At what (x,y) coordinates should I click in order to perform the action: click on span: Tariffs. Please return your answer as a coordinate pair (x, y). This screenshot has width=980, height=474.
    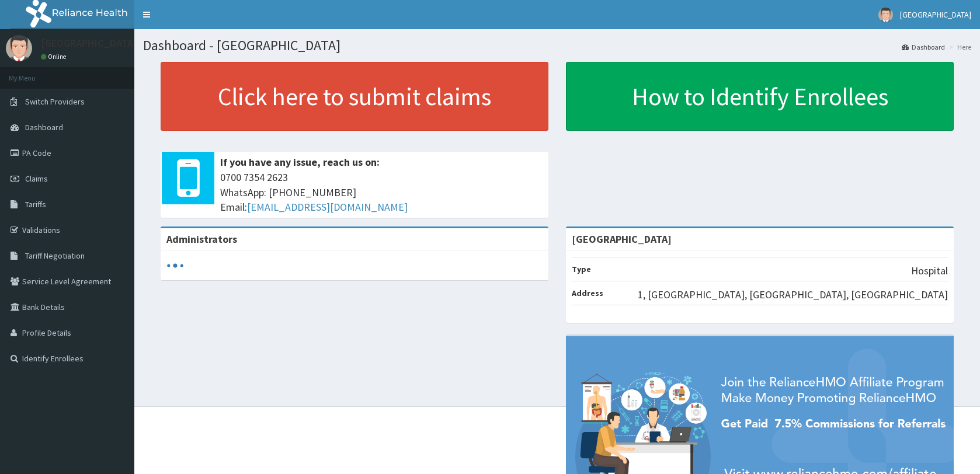
    Looking at the image, I should click on (36, 204).